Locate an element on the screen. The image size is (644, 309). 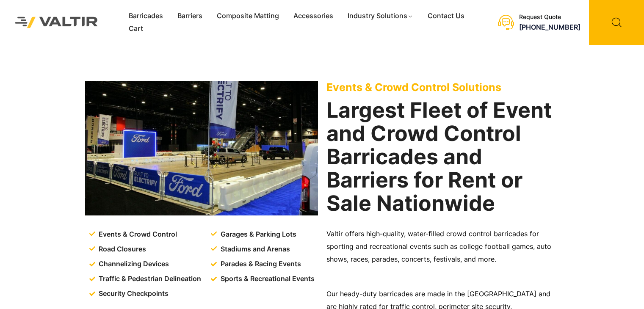
a: Industry Solutions is located at coordinates (380, 16).